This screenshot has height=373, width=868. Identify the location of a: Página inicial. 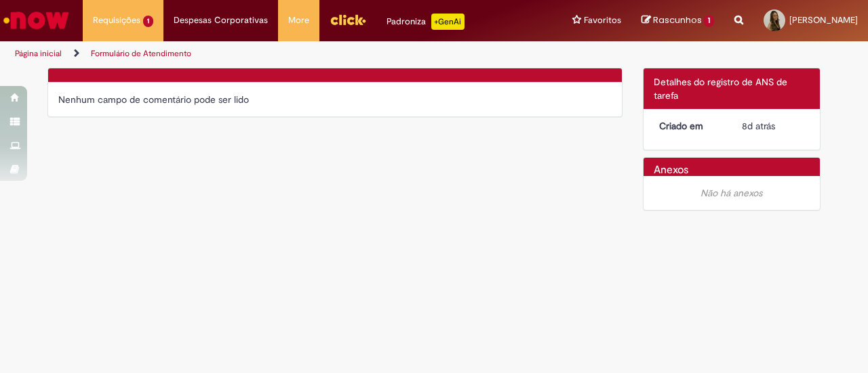
(38, 54).